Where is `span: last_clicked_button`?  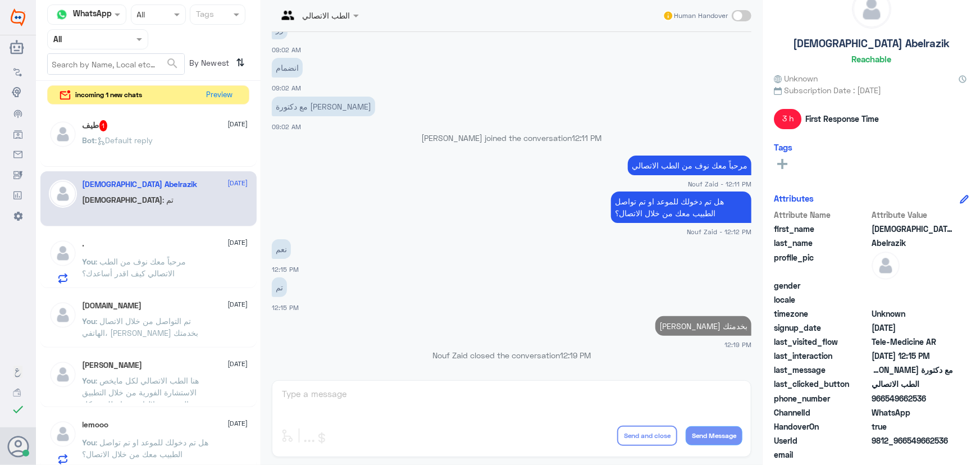
span: last_clicked_button is located at coordinates (822, 384).